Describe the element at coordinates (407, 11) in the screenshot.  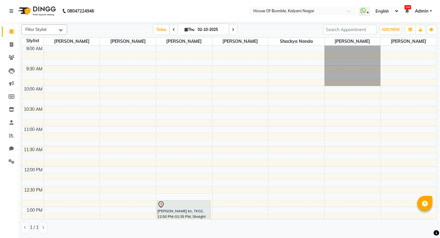
I see `a: 158` at that location.